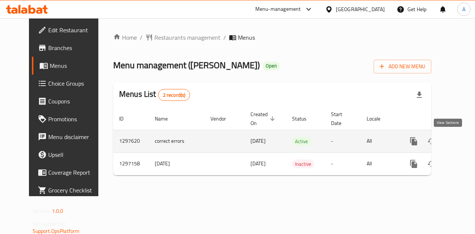  Describe the element at coordinates (154, 95) in the screenshot. I see `h2: Menus List` at that location.